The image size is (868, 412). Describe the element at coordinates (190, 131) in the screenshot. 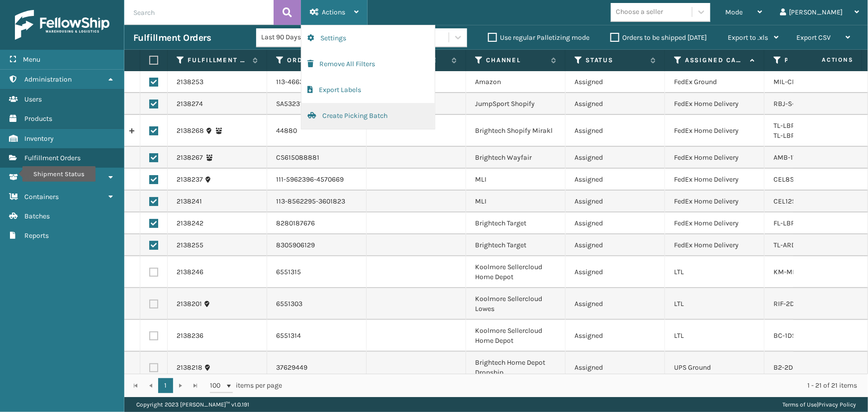

I see `a: 2138268` at that location.